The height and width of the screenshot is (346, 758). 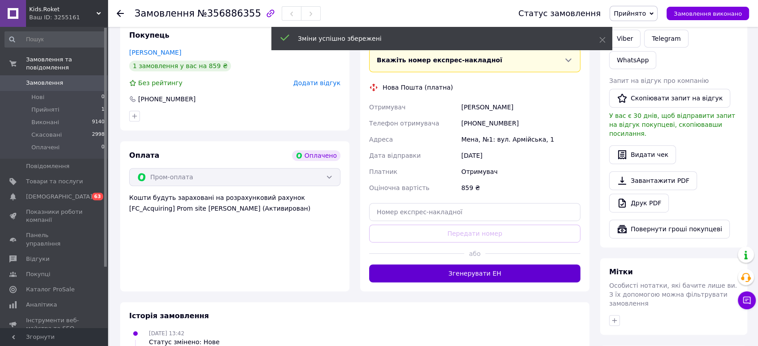 What do you see at coordinates (475, 274) in the screenshot?
I see `button: Згенерувати ЕН` at bounding box center [475, 274].